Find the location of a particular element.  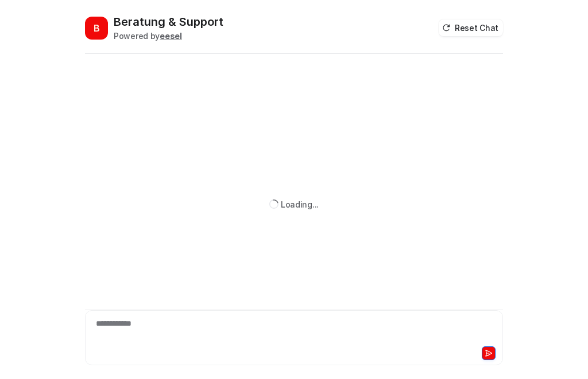

h2: Beratung & Support is located at coordinates (169, 22).